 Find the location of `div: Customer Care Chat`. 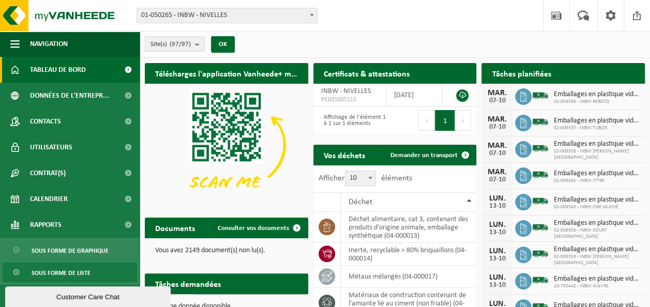

div: Customer Care Chat is located at coordinates (83, 12).